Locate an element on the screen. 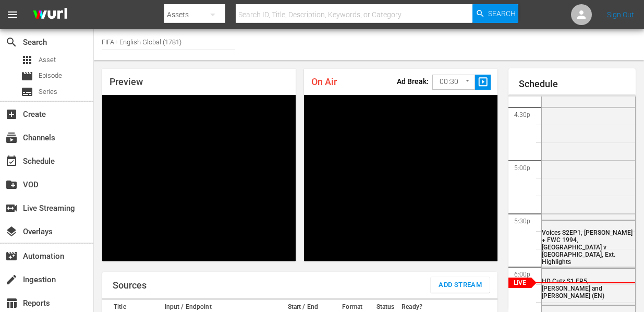 The height and width of the screenshot is (312, 644). span: Overlays is located at coordinates (12, 232).